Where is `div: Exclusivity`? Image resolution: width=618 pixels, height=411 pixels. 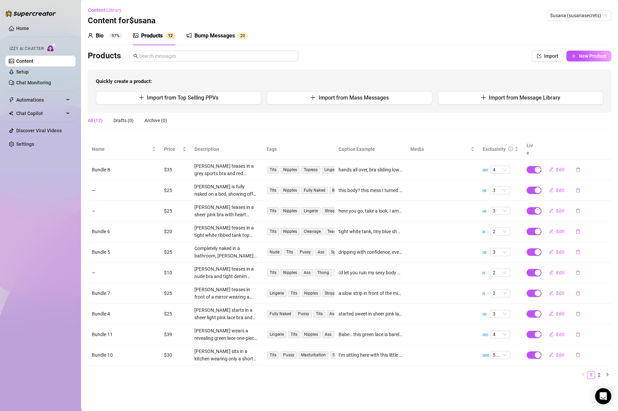 div: Exclusivity is located at coordinates (494, 149).